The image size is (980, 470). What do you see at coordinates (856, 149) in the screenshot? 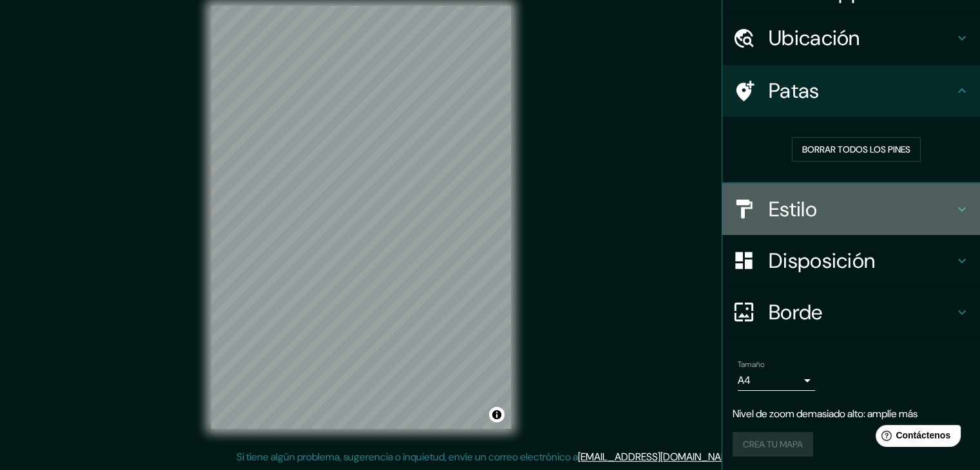
I see `button: Borrar todos los pines` at bounding box center [856, 149].